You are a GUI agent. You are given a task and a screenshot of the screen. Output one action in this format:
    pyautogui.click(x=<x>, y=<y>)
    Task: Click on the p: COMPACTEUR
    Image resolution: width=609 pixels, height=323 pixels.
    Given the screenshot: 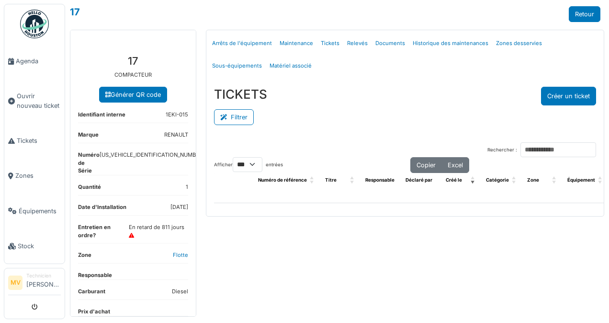 What is the action you would take?
    pyautogui.click(x=133, y=75)
    